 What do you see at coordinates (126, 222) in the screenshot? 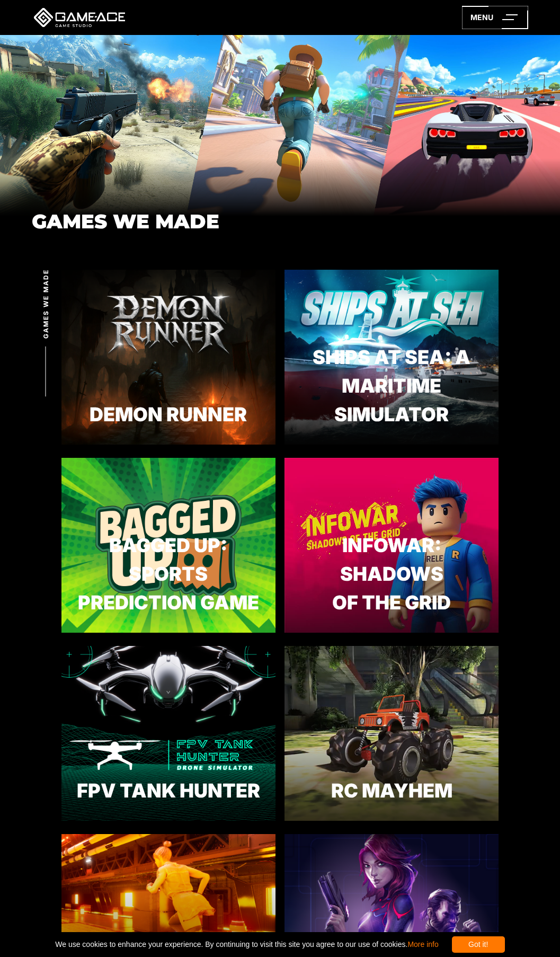
I see `h1: GAMES WE MADE` at bounding box center [126, 222].